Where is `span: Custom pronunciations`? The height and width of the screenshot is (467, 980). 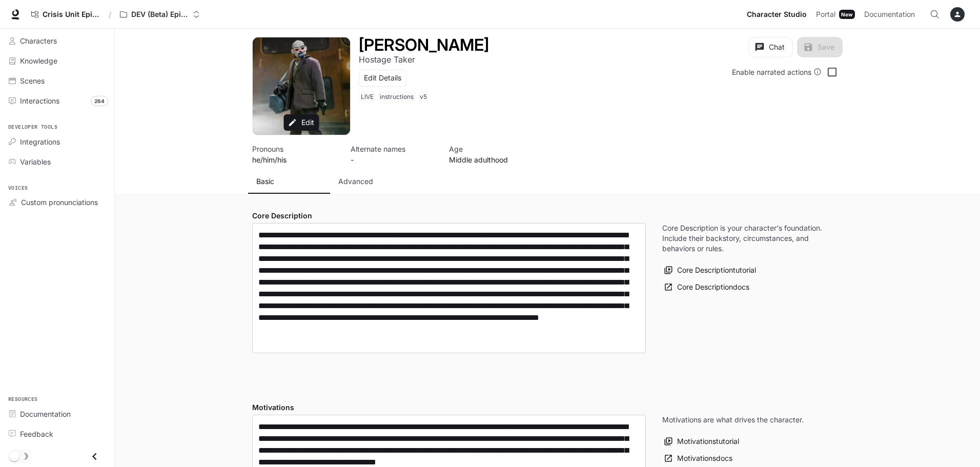 span: Custom pronunciations is located at coordinates (59, 202).